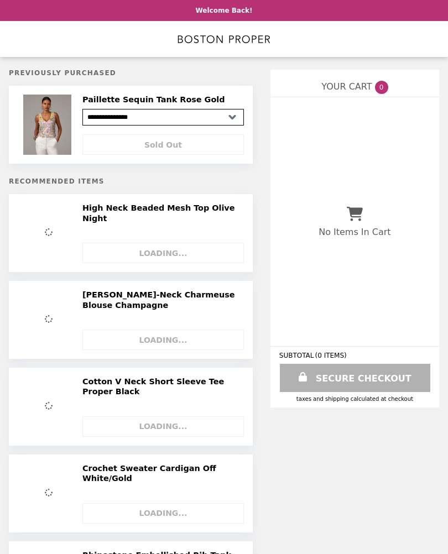  What do you see at coordinates (163, 117) in the screenshot?
I see `select: Select a product variant` at bounding box center [163, 117].